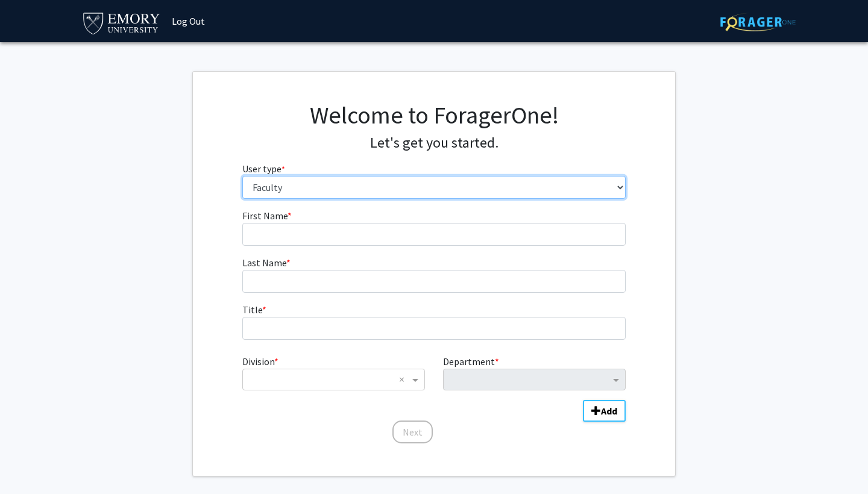 Image resolution: width=868 pixels, height=494 pixels. Describe the element at coordinates (758, 22) in the screenshot. I see `img: ForagerOne Logo` at that location.